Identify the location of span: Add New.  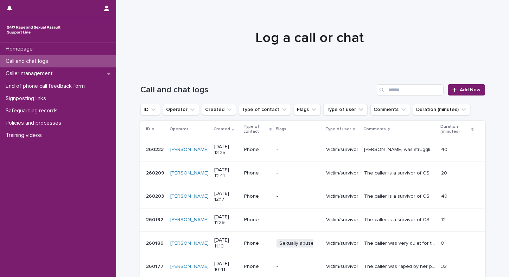
(470, 90).